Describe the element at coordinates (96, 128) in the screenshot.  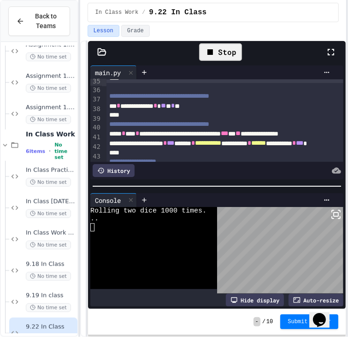
I see `div: 40` at that location.